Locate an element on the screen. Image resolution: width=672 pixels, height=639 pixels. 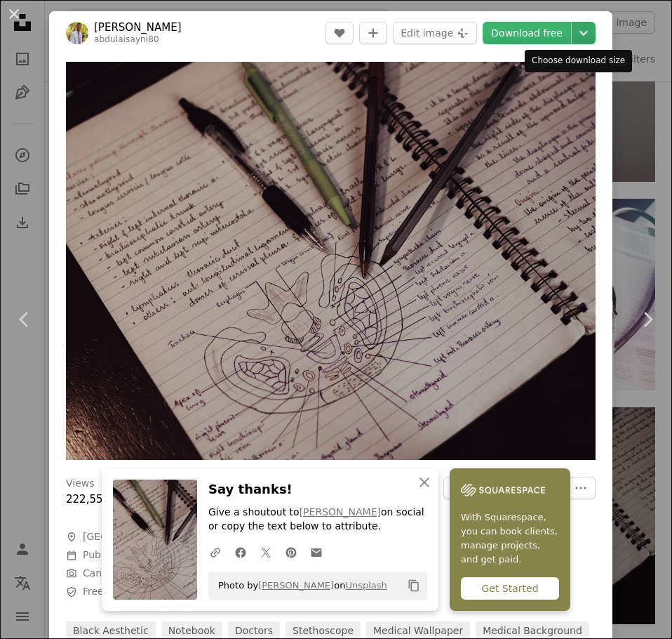
button: More Actions is located at coordinates (581, 488).